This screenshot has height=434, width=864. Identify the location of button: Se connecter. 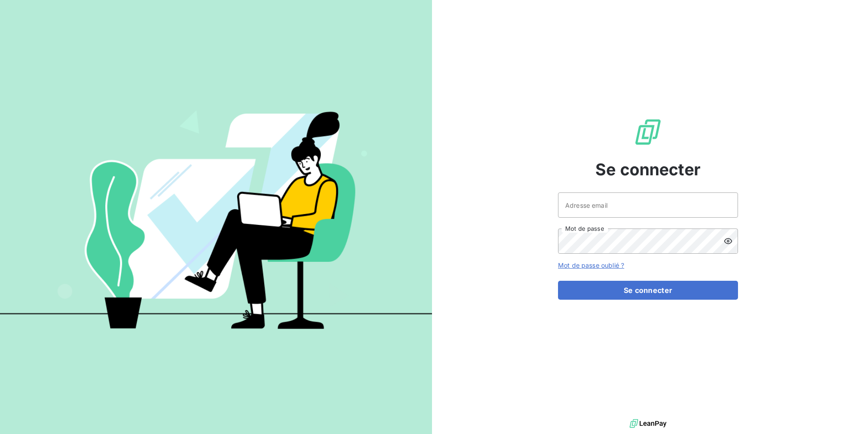
(648, 290).